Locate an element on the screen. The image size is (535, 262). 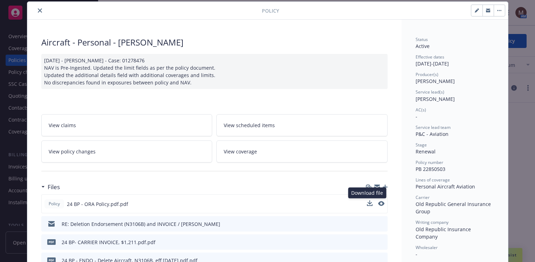
span: Active is located at coordinates (422, 46).